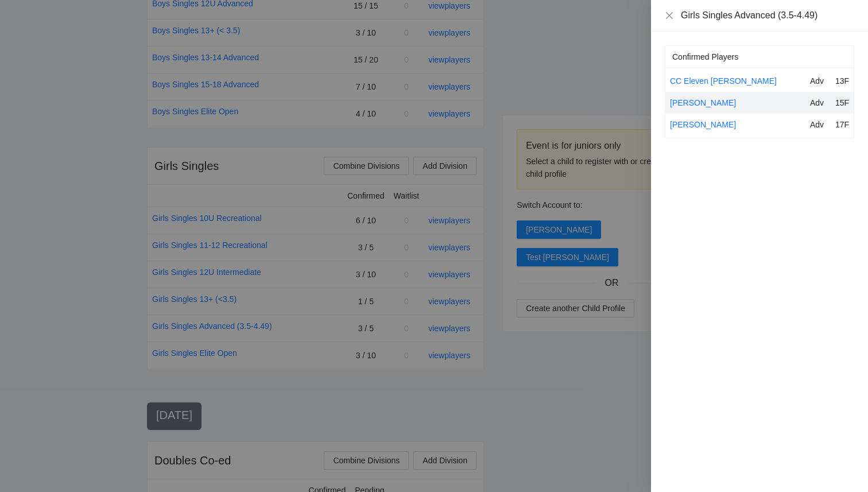 This screenshot has width=868, height=492. I want to click on div: Confirmed Players, so click(759, 56).